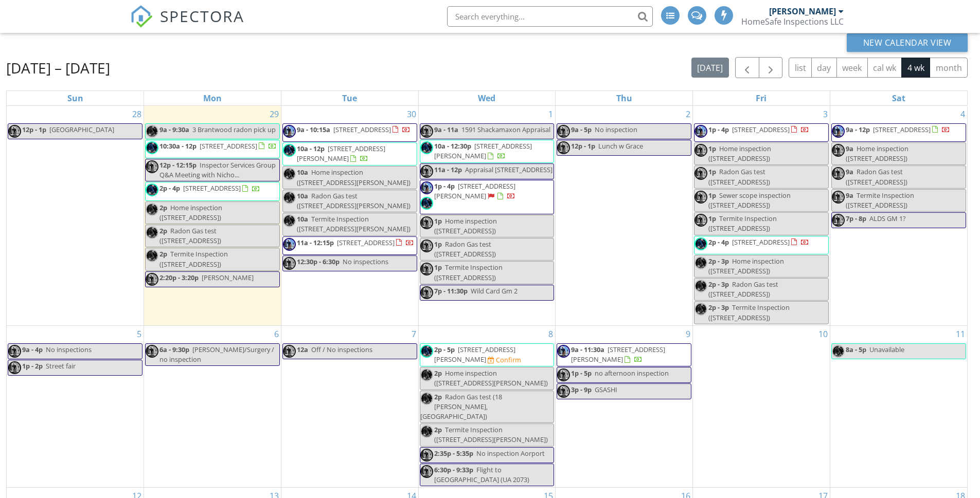  I want to click on span: 2p - 3p, so click(719, 284).